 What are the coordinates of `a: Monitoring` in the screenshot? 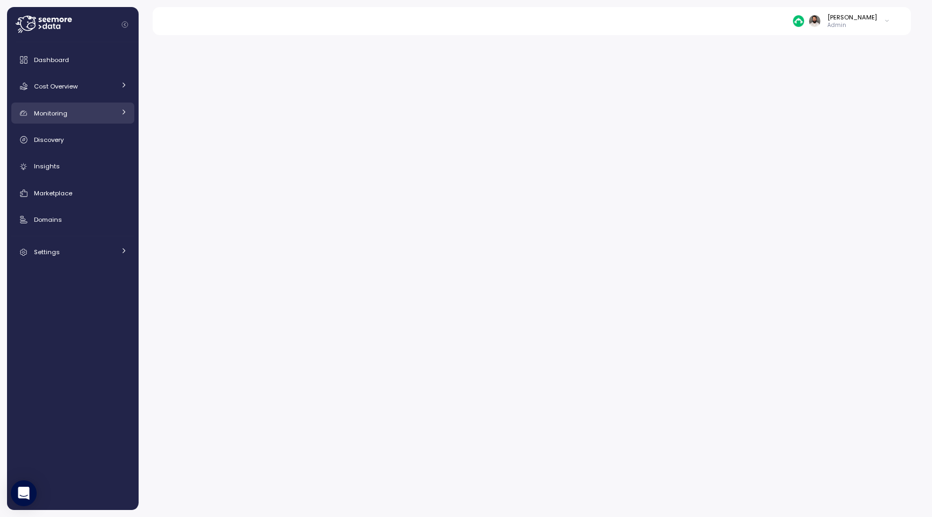 It's located at (73, 113).